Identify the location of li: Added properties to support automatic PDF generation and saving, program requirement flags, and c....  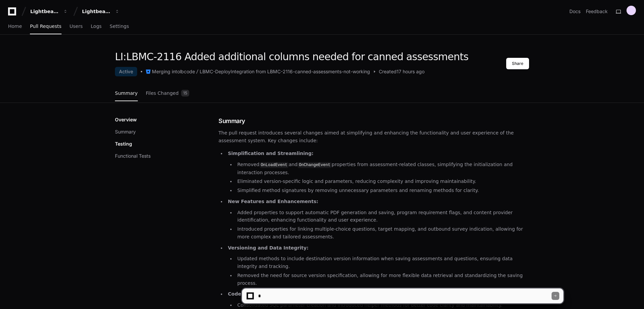
(382, 217).